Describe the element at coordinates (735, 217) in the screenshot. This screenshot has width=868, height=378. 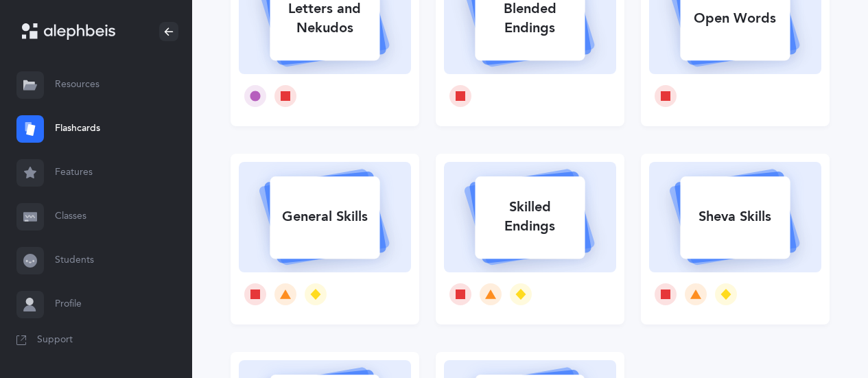
I see `div: Sheva Skills` at that location.